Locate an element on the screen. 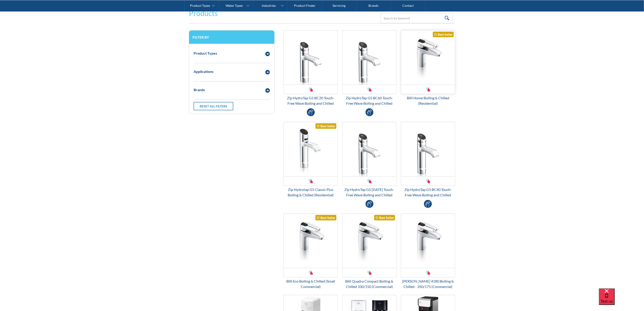 This screenshot has width=644, height=311. a: Billi Home Boiling & Chilled (Residential)Best SellerBilli Home Boiling & Chilled (Residential) is located at coordinates (428, 68).